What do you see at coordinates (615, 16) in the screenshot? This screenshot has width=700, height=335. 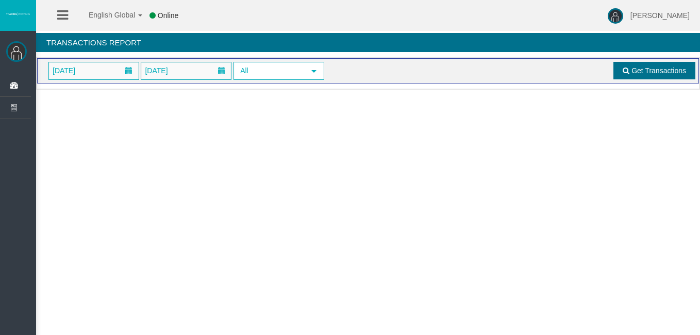 I see `img: user-image` at bounding box center [615, 16].